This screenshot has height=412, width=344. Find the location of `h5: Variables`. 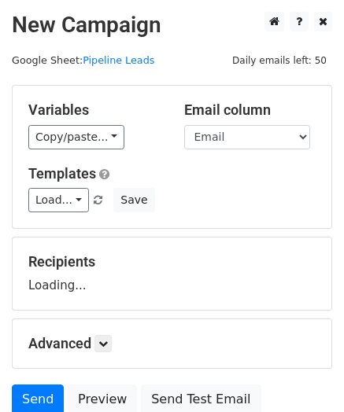

h5: Variables is located at coordinates (94, 110).